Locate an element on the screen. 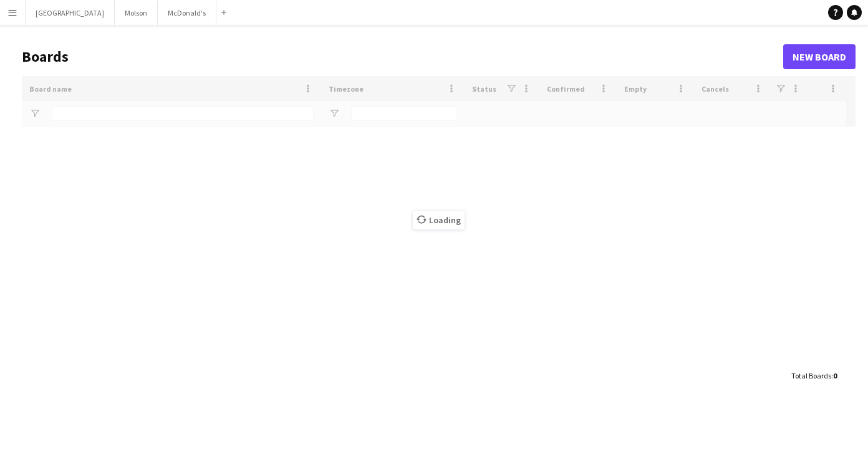 The image size is (868, 457). h1: Boards is located at coordinates (402, 57).